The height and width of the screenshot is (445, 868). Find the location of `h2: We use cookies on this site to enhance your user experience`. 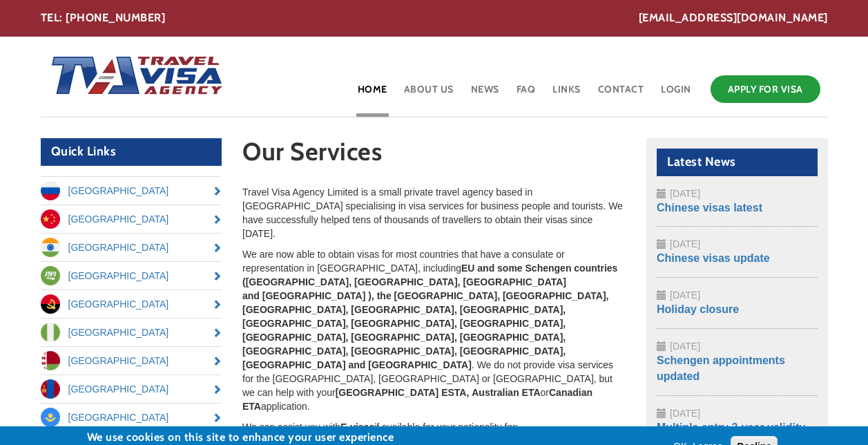

h2: We use cookies on this site to enhance your user experience is located at coordinates (273, 437).